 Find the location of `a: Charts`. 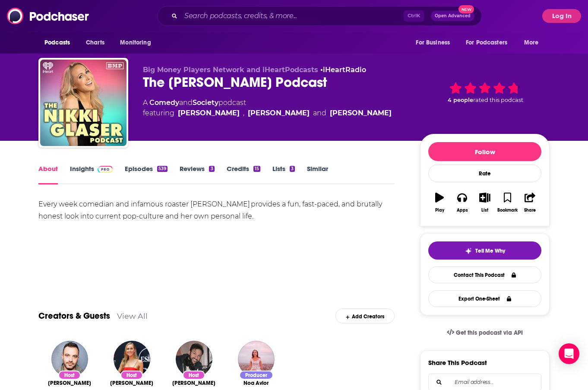

a: Charts is located at coordinates (95, 43).